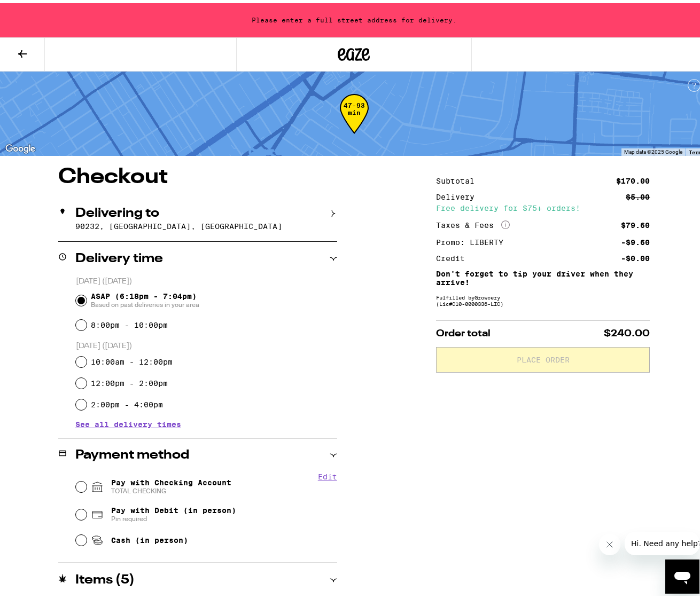 The width and height of the screenshot is (700, 599). Describe the element at coordinates (543, 357) in the screenshot. I see `span: Place Order` at that location.